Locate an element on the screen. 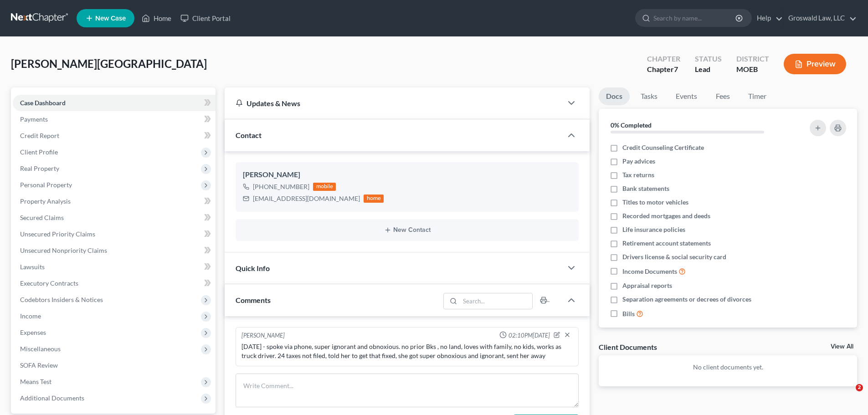  span: Credit Report is located at coordinates (40, 135).